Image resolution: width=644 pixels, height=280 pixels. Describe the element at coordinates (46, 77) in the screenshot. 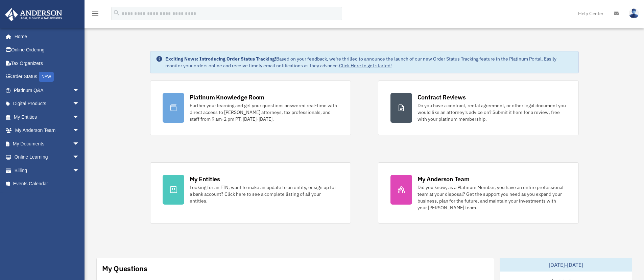

I see `div: NEW` at that location.